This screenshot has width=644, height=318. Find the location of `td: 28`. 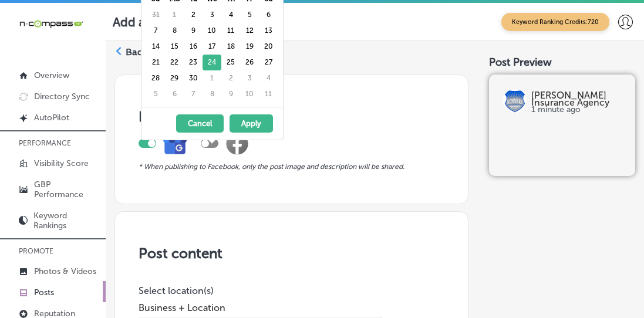

td: 28 is located at coordinates (155, 78).